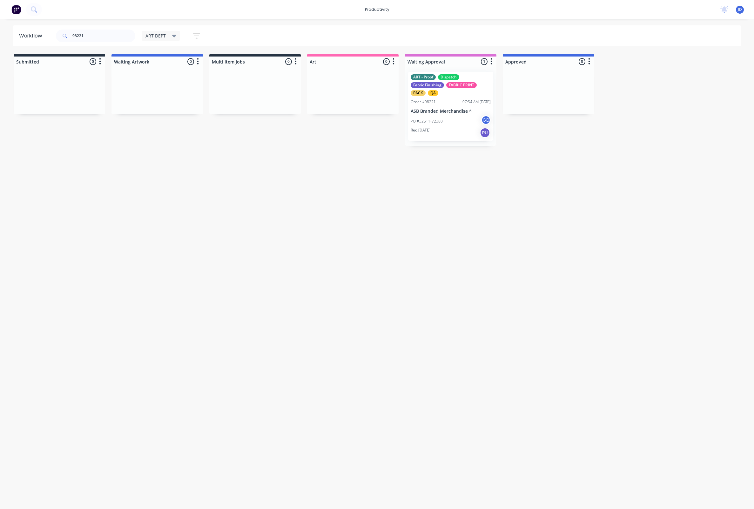 This screenshot has height=509, width=754. What do you see at coordinates (461, 85) in the screenshot?
I see `div: FABRIC PRINT` at bounding box center [461, 85].